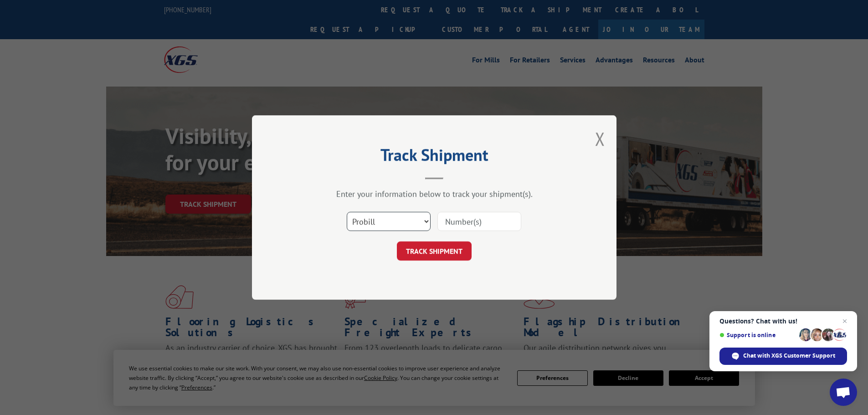 The height and width of the screenshot is (415, 868). I want to click on span: Questions? Chat with us!, so click(784, 321).